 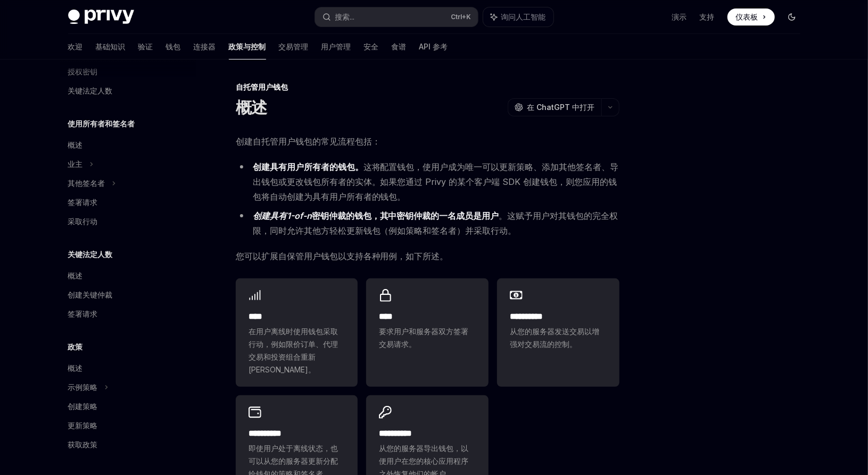 I want to click on font: 从您的服务器发送交易以增强对交易流的控制。, so click(x=554, y=337).